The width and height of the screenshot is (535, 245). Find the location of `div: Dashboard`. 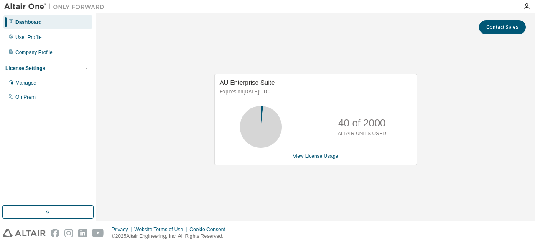

div: Dashboard is located at coordinates (28, 22).